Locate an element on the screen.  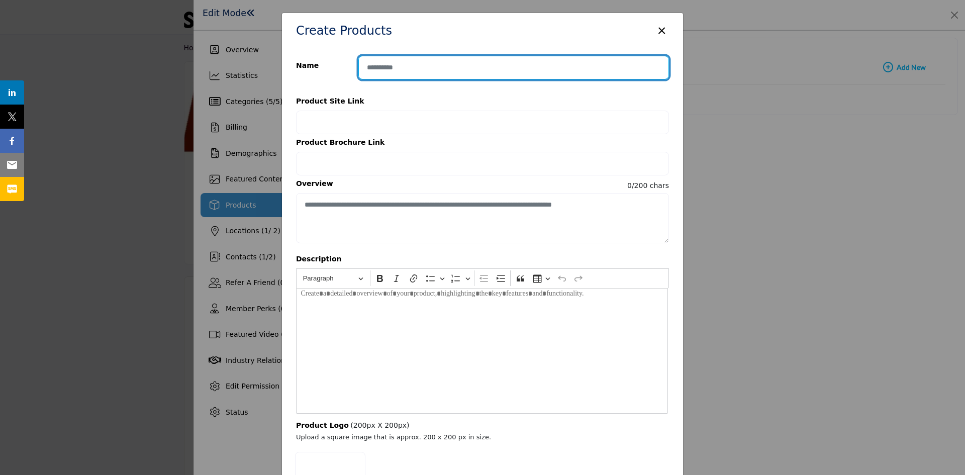
span: 0/200 chars is located at coordinates (648, 185).